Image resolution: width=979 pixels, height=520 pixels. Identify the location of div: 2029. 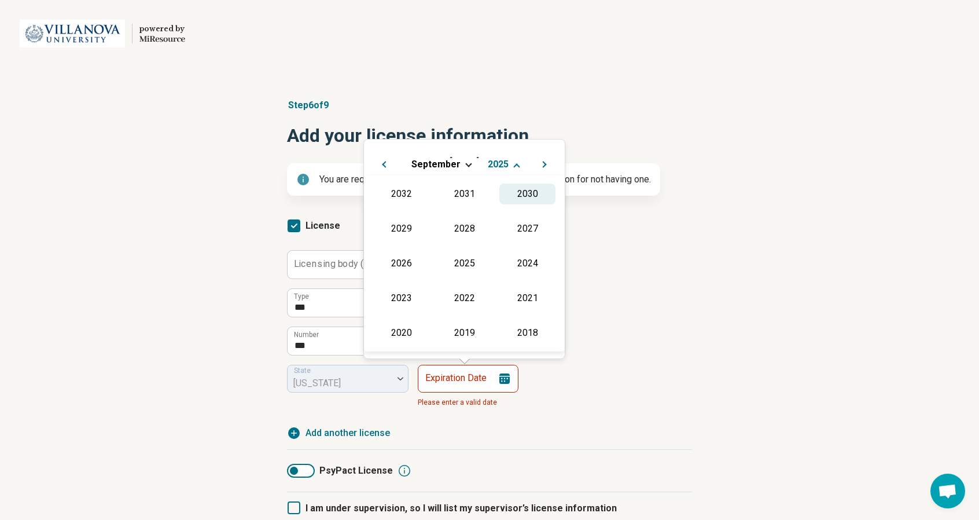
(401, 229).